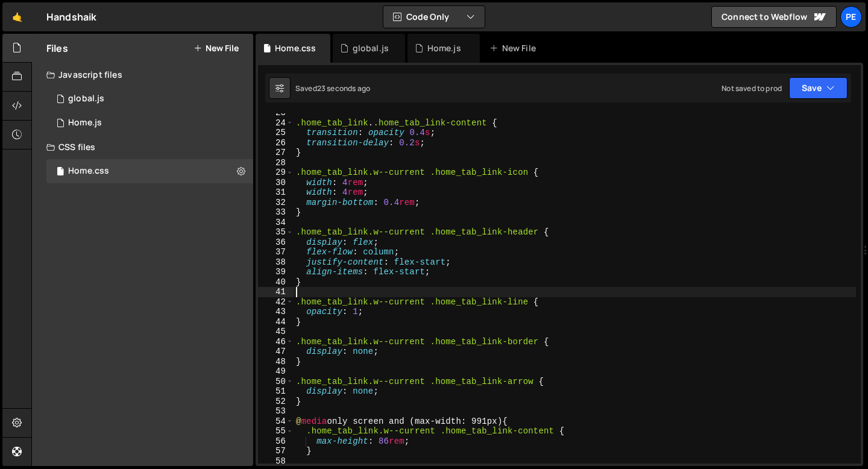 This screenshot has height=469, width=868. Describe the element at coordinates (276, 362) in the screenshot. I see `div: 48` at that location.